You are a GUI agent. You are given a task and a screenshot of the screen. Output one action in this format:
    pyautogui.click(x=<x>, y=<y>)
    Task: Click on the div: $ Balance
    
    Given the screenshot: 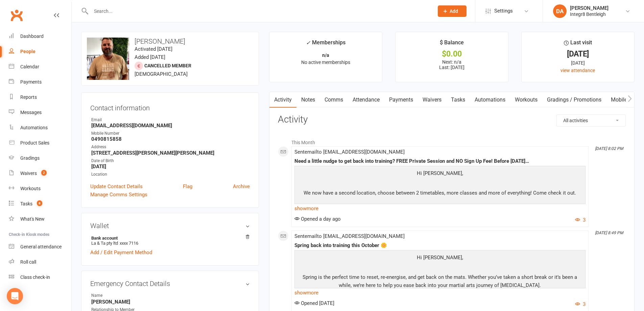 What is the action you would take?
    pyautogui.click(x=451, y=45)
    